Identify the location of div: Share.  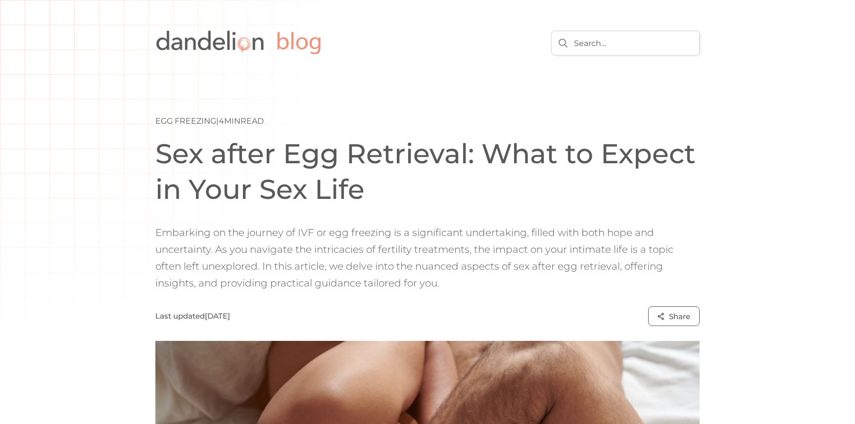
(679, 316).